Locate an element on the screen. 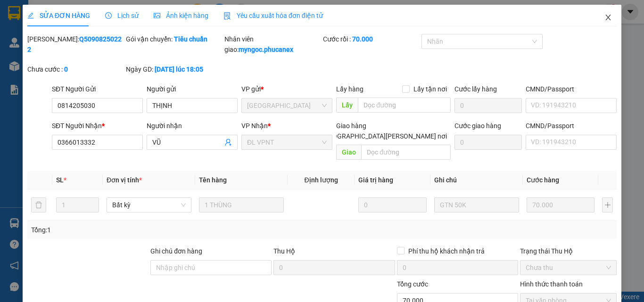  div: Ngày GD: is located at coordinates (174, 70).